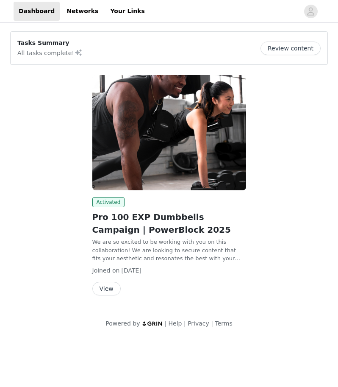 The width and height of the screenshot is (338, 387). Describe the element at coordinates (153, 324) in the screenshot. I see `img: logo` at that location.